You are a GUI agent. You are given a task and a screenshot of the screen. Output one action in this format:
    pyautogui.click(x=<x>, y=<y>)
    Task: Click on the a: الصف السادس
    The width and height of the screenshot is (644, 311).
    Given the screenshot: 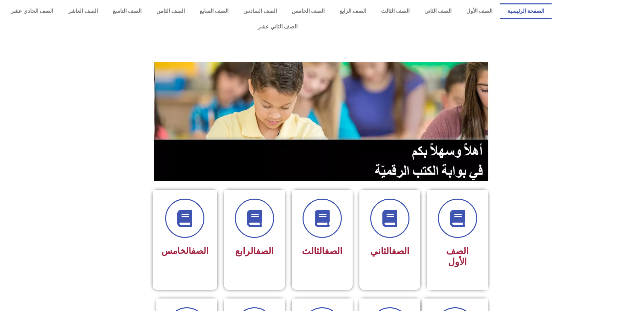 What is the action you would take?
    pyautogui.click(x=260, y=11)
    